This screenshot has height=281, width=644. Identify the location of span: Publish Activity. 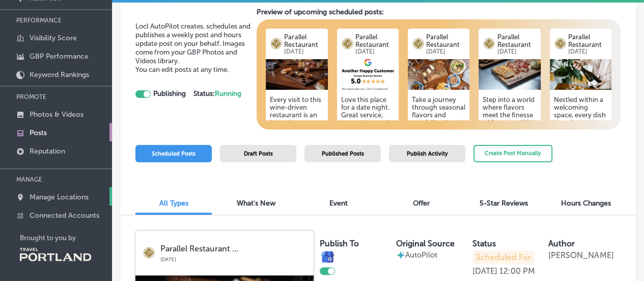
(427, 153).